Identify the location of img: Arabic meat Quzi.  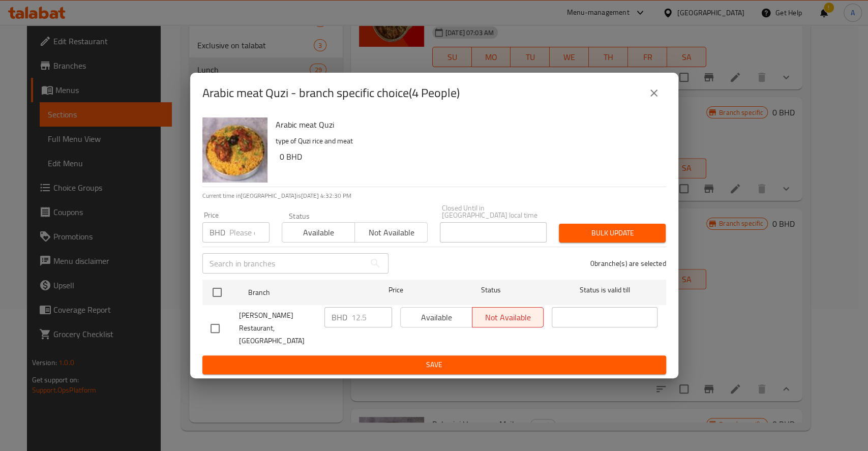
(235, 150).